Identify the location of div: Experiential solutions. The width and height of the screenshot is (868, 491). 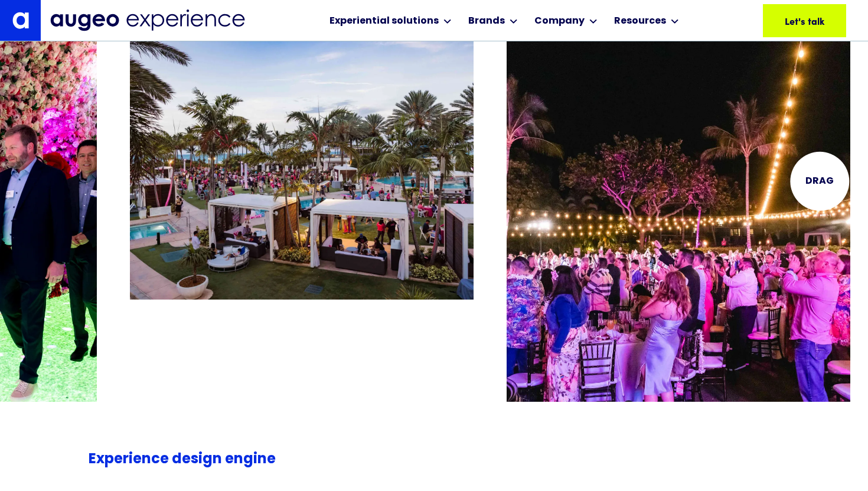
(384, 22).